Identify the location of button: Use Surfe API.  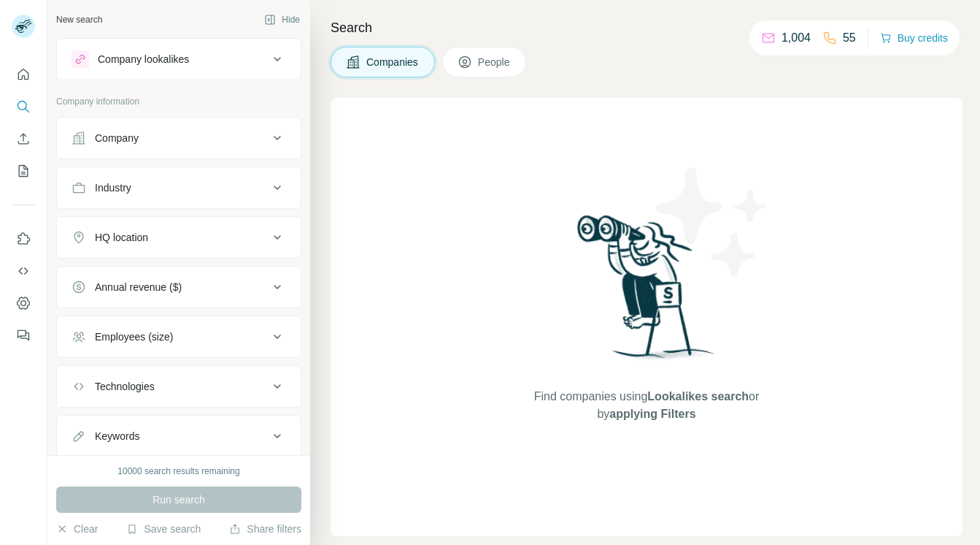
(23, 271).